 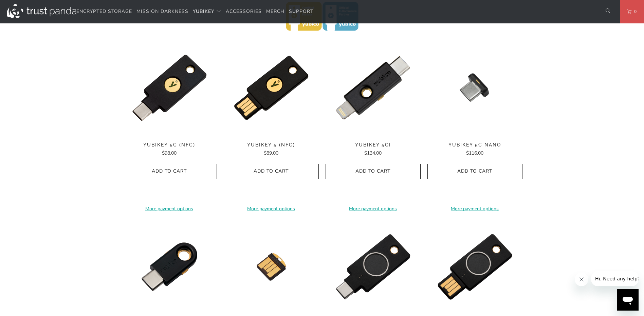 I want to click on span: $89.00, so click(x=271, y=153).